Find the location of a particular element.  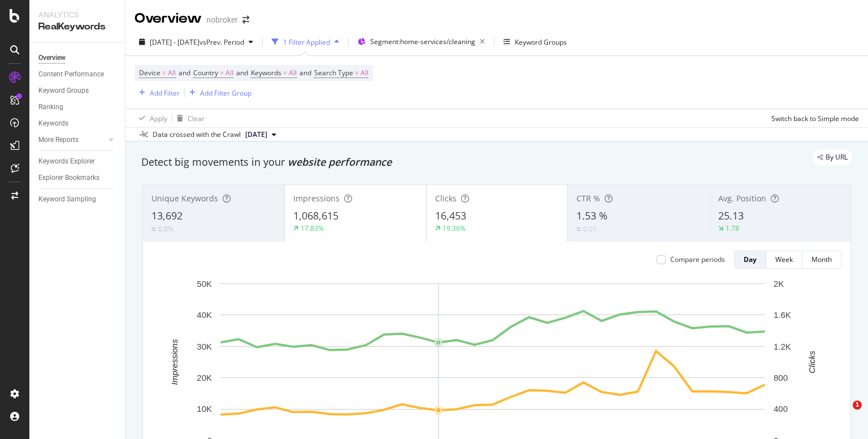

button: Week is located at coordinates (784, 259).